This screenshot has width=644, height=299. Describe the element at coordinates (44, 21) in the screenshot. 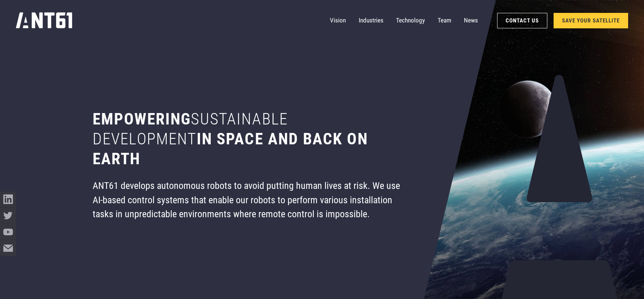

I see `a: home` at that location.